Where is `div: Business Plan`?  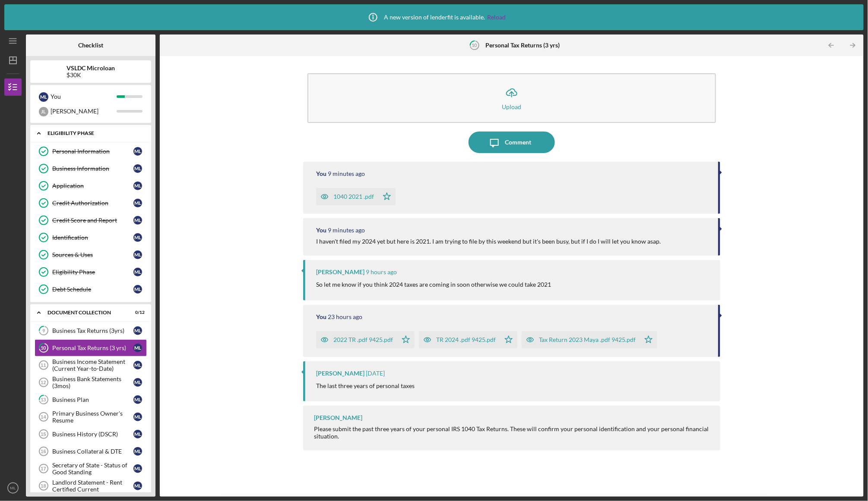
div: Business Plan is located at coordinates (93, 400).